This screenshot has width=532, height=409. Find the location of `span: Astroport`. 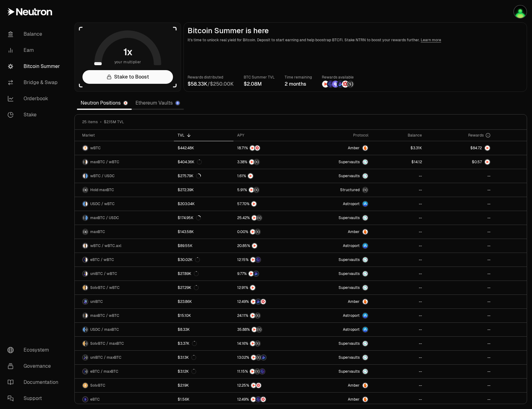

span: Astroport is located at coordinates (351, 204).